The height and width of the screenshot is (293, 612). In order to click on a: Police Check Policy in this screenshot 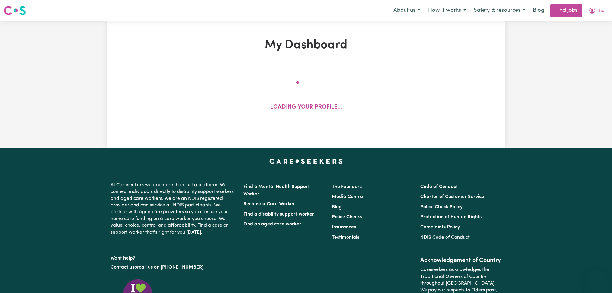, I will do `click(441, 207)`.